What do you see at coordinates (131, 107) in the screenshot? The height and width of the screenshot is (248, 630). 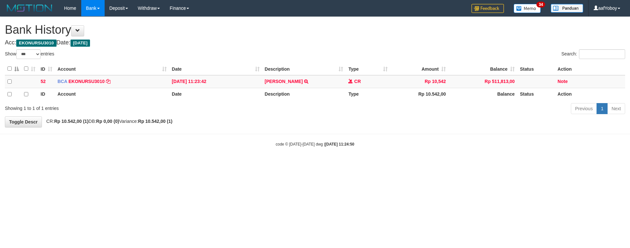 I see `div: Showing 1 to 1 of 1 entries` at bounding box center [131, 107].